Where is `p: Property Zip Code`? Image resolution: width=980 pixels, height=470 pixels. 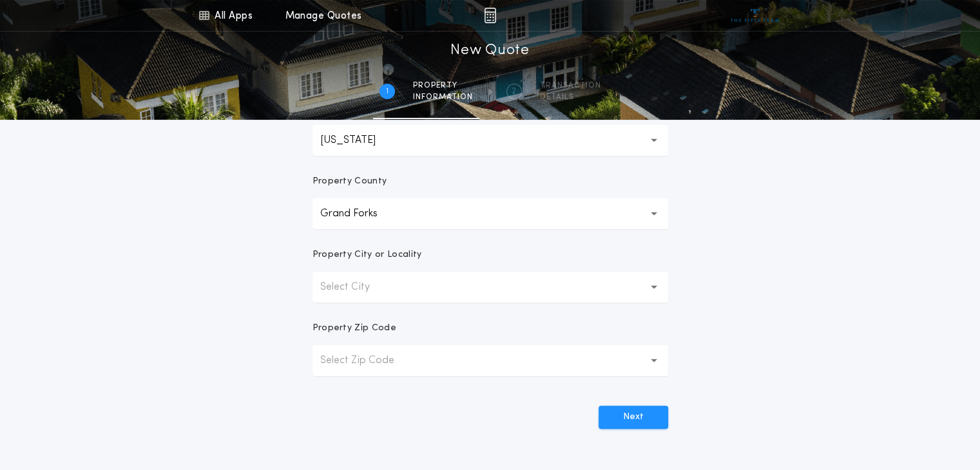
p: Property Zip Code is located at coordinates (354, 329).